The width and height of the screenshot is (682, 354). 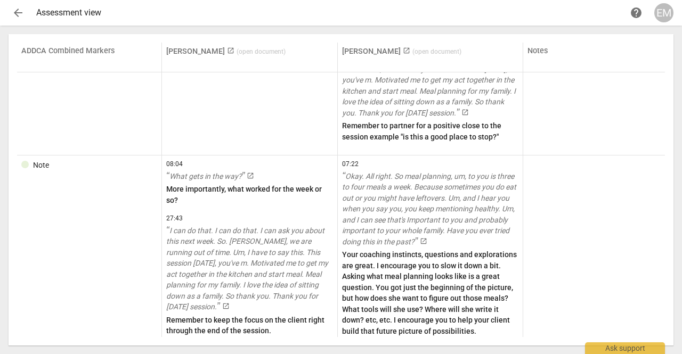 I want to click on div: Ask support, so click(x=625, y=349).